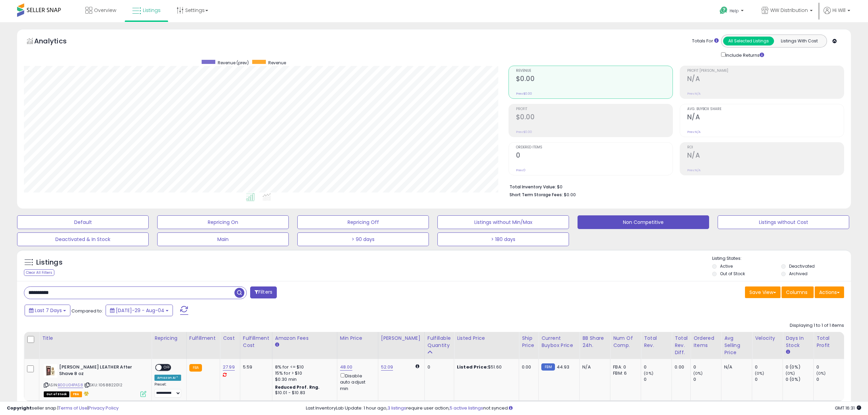 Image resolution: width=868 pixels, height=415 pixels. I want to click on h5: Analytics, so click(57, 42).